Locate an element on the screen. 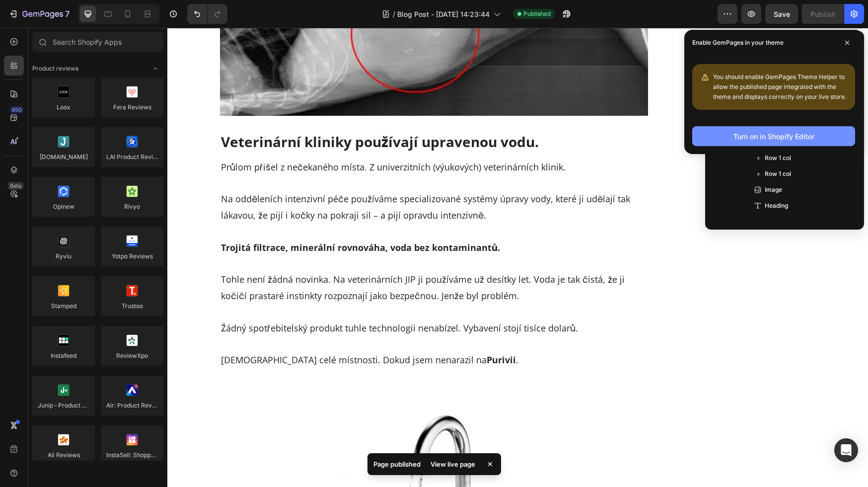 The width and height of the screenshot is (868, 487). strong: Trojitá filtrace, minerální rovnováha, voda bez kontaminantů. is located at coordinates (193, 220).